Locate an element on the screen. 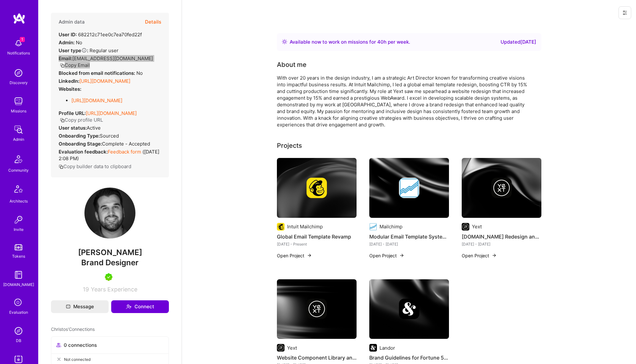  img: bell is located at coordinates (18, 43).